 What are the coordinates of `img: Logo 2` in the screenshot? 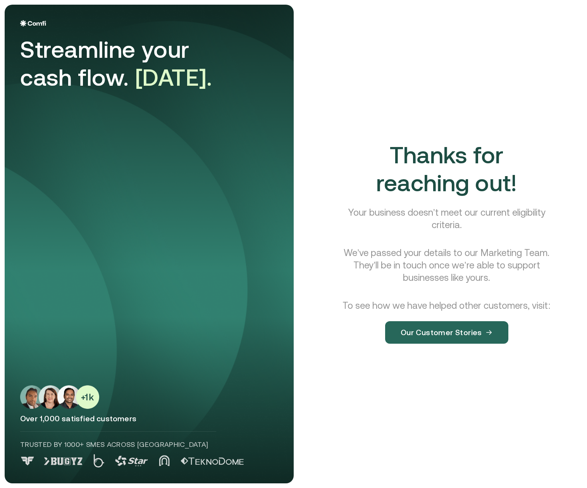 It's located at (99, 460).